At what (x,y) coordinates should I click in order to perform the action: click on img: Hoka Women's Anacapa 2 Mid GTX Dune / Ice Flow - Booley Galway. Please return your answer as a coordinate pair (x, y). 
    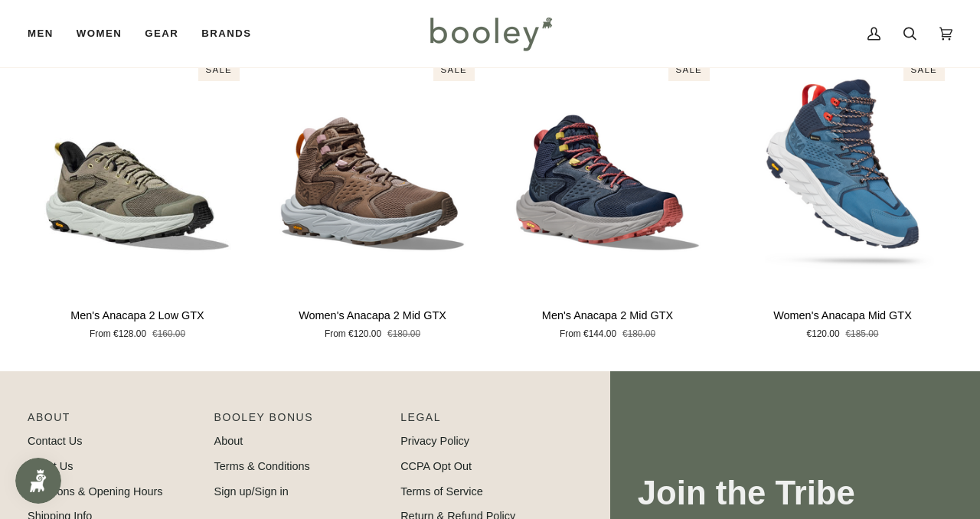
    Looking at the image, I should click on (372, 173).